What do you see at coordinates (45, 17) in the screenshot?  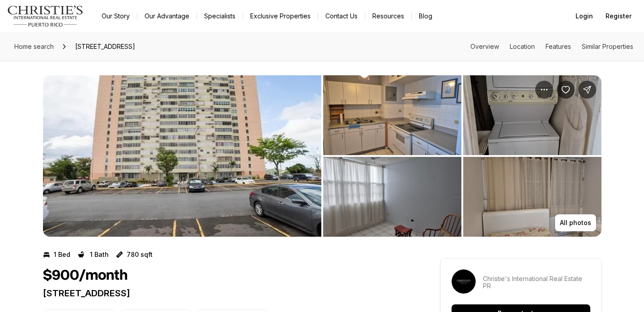 I see `a: logo` at bounding box center [45, 17].